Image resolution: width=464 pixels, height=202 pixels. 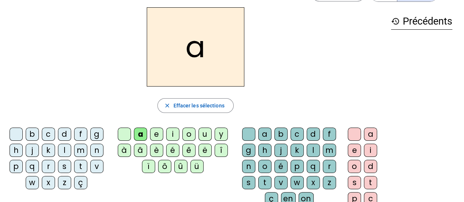 I want to click on h3: Précédents, so click(x=421, y=21).